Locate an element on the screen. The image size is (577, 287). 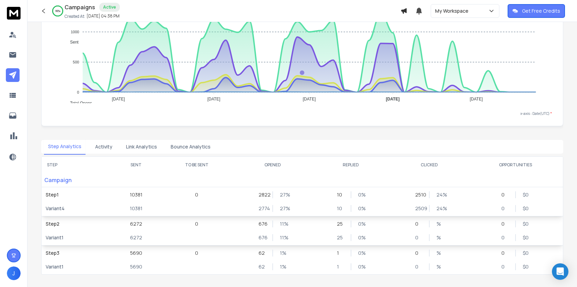
p: 2510 is located at coordinates (419, 195).